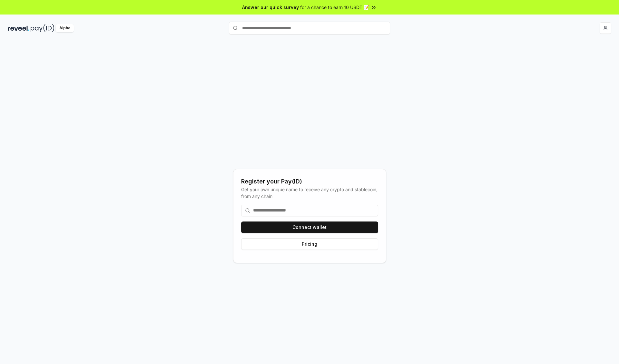 This screenshot has width=619, height=364. I want to click on div: Get your own unique name to receive any crypto and stablecoin, from any chain, so click(310, 193).